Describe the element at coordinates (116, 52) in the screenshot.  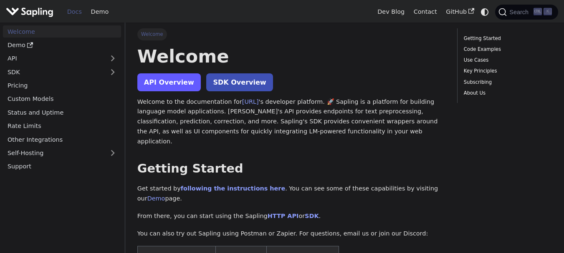
I see `div: Keywords by Traffic` at that location.